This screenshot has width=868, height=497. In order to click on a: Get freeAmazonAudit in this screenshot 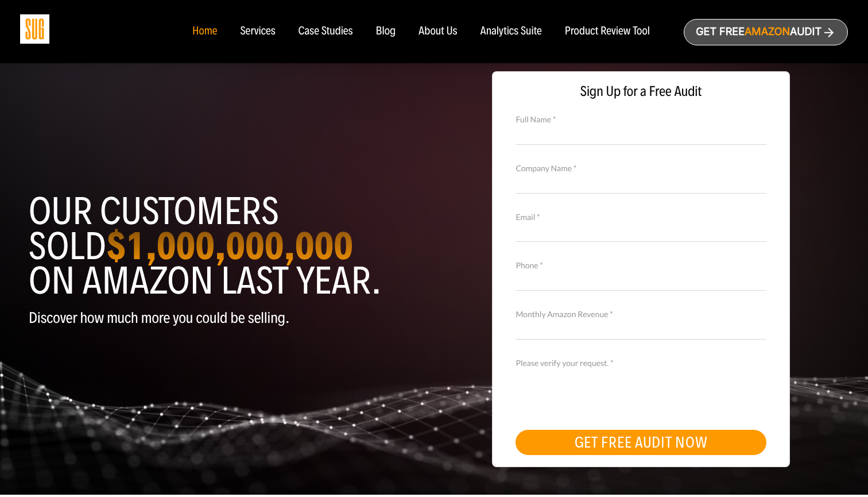, I will do `click(766, 32)`.